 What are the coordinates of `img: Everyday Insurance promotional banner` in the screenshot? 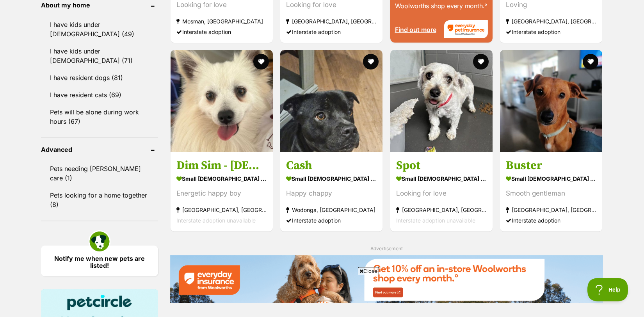 It's located at (386, 279).